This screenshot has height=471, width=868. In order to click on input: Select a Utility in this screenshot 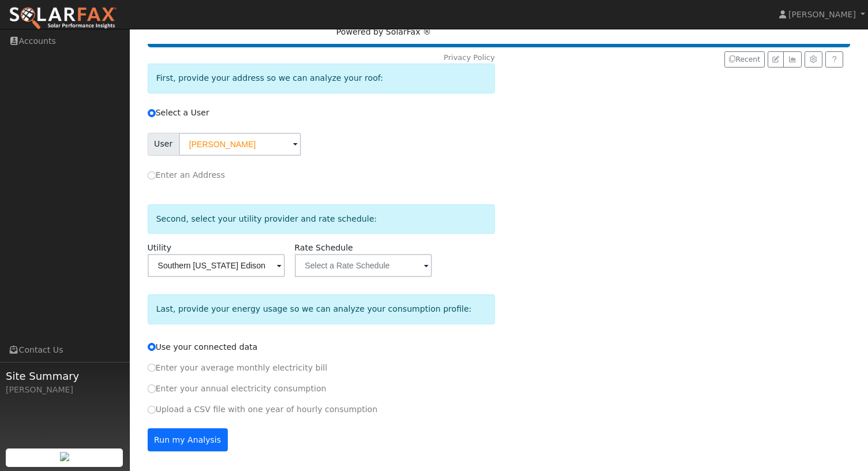, I will do `click(216, 266)`.